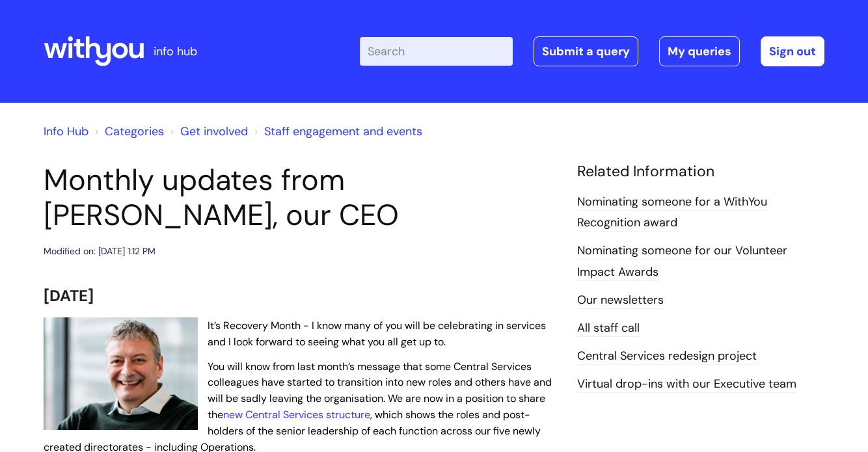  Describe the element at coordinates (120, 374) in the screenshot. I see `img: WithYou Chief Executive Simon Phillips pictured looking at the camera and smiling` at that location.